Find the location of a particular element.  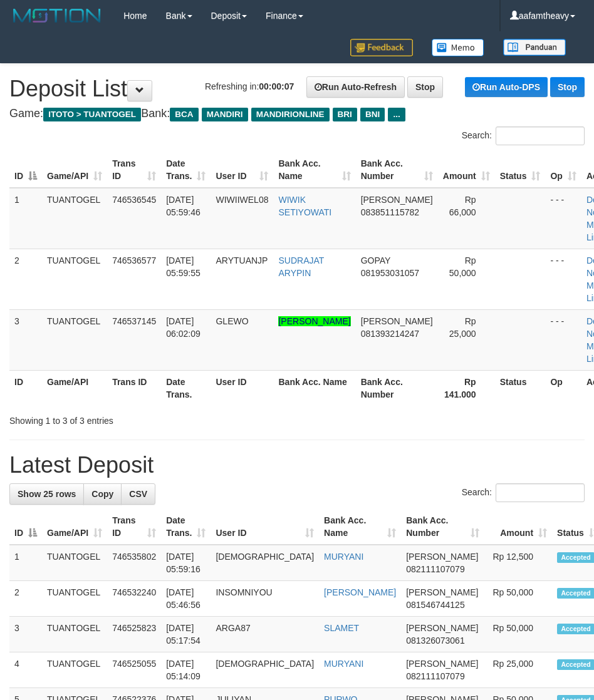

a: SUDRAJAT ARYPIN is located at coordinates (301, 267).